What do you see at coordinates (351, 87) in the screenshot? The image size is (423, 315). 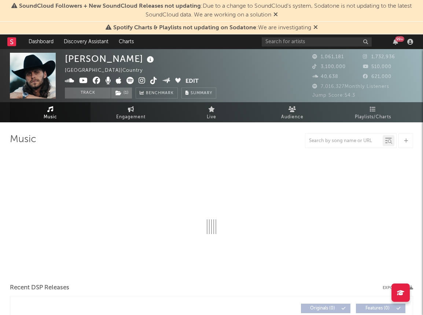 I see `span: 7,016,327 Monthly Listeners` at bounding box center [351, 87].